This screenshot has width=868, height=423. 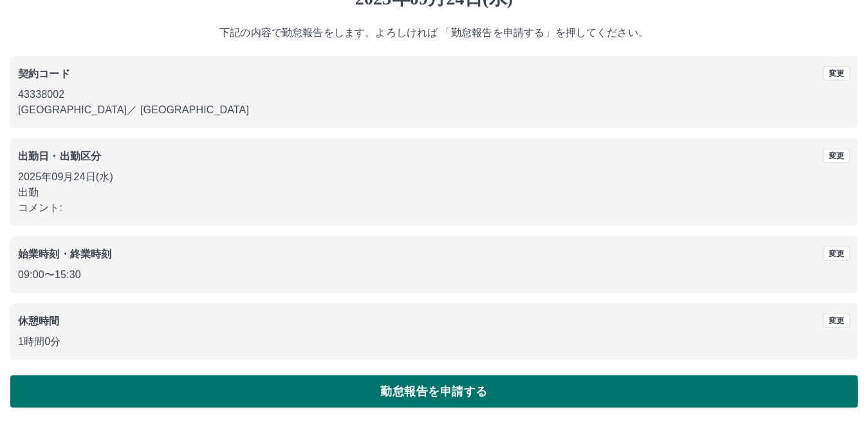 I want to click on p: 1時間0分, so click(x=434, y=342).